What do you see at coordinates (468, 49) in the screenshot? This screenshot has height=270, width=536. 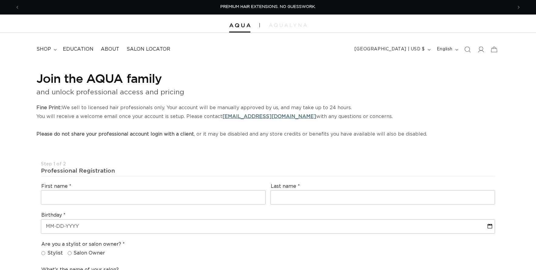 I see `summary: Search` at bounding box center [468, 49].